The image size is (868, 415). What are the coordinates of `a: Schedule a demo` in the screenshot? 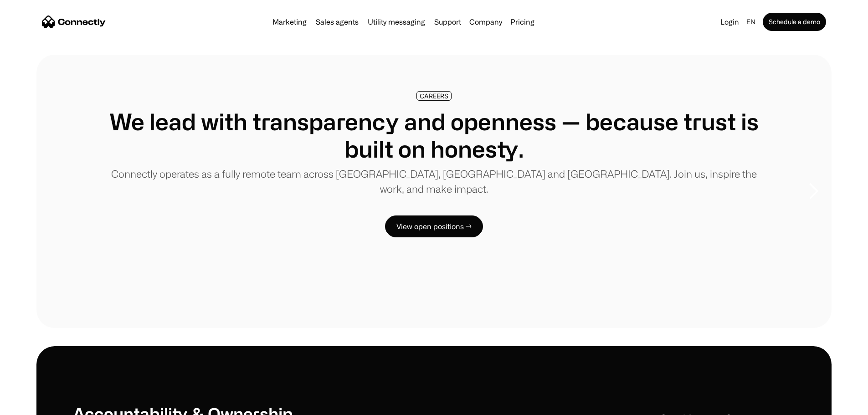 It's located at (795, 22).